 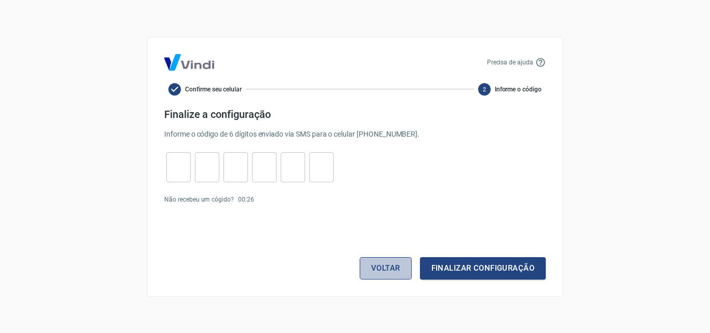 I want to click on h4: Finalize a configuração, so click(x=355, y=114).